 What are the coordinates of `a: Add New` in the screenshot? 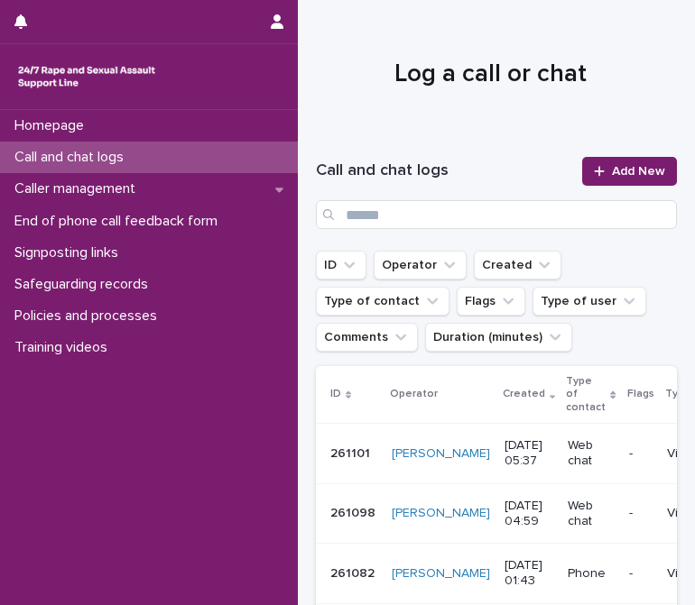 It's located at (629, 171).